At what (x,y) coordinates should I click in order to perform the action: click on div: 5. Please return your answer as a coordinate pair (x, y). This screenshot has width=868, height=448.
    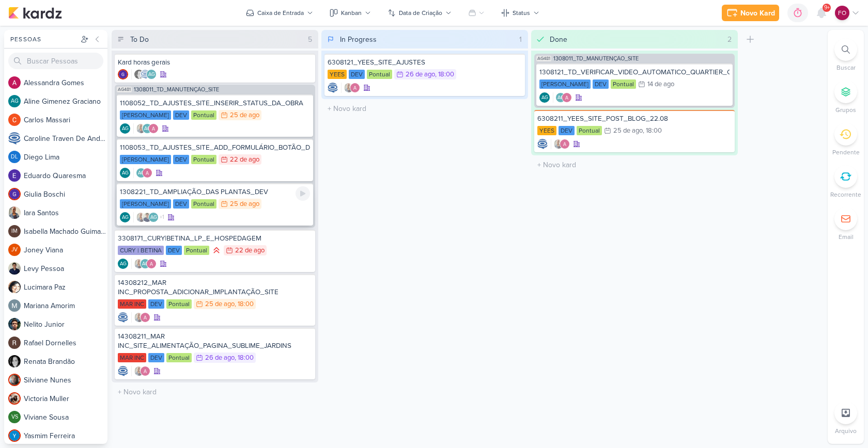
    Looking at the image, I should click on (311, 39).